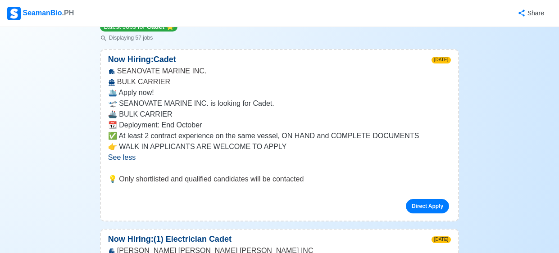 This screenshot has height=253, width=559. I want to click on div: SeamanBio, so click(41, 14).